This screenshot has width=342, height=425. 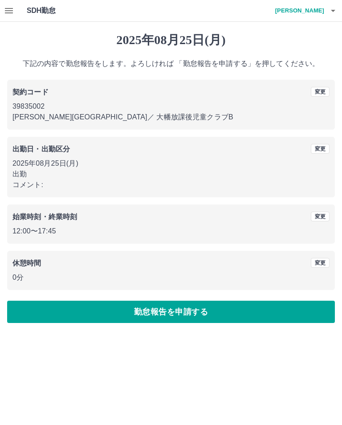 I want to click on p: 0分, so click(x=171, y=278).